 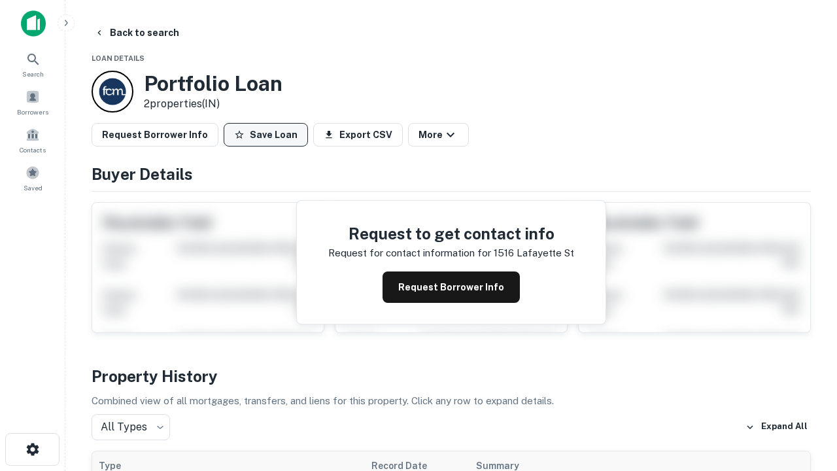 What do you see at coordinates (451, 233) in the screenshot?
I see `h4: Request to get contact info` at bounding box center [451, 233].